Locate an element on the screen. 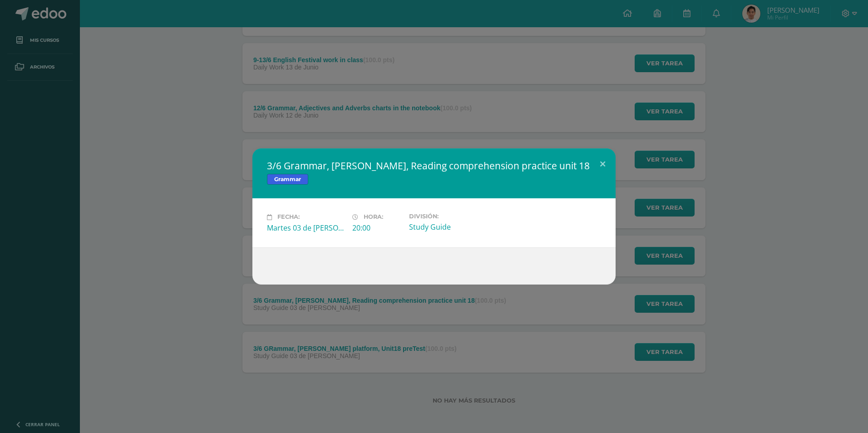 This screenshot has width=868, height=433. label: División: is located at coordinates (448, 216).